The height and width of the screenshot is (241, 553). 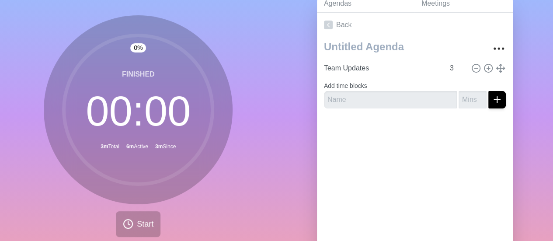 What do you see at coordinates (345, 86) in the screenshot?
I see `label: Add time blocks` at bounding box center [345, 86].